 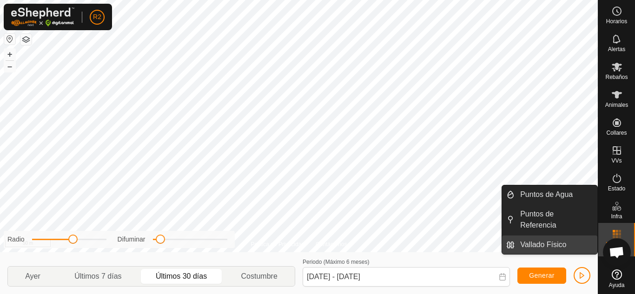 I want to click on span: Estado, so click(x=617, y=189).